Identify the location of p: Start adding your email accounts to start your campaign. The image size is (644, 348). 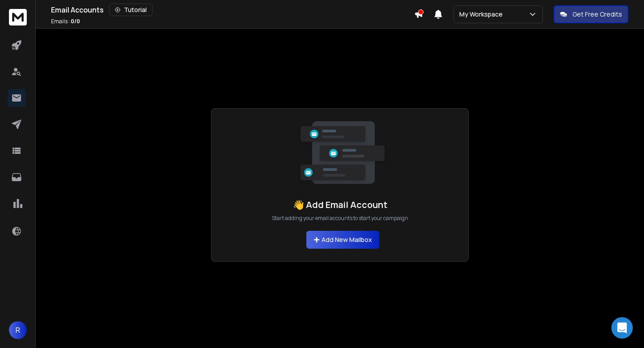
(340, 218).